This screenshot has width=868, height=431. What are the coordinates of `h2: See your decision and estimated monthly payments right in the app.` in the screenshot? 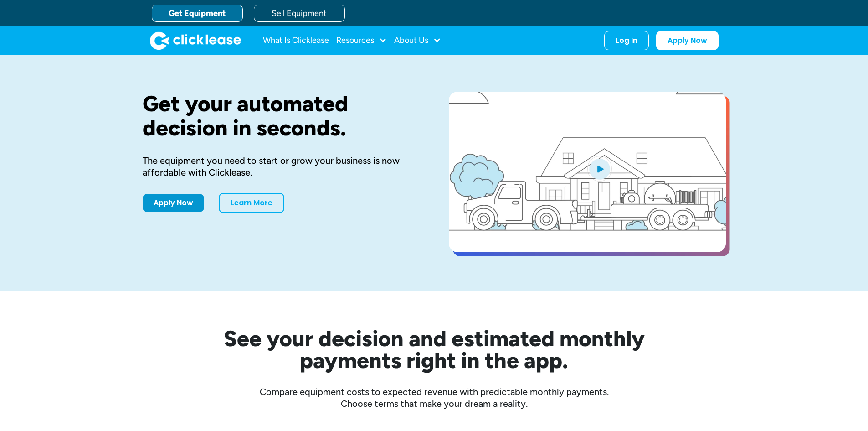 It's located at (434, 349).